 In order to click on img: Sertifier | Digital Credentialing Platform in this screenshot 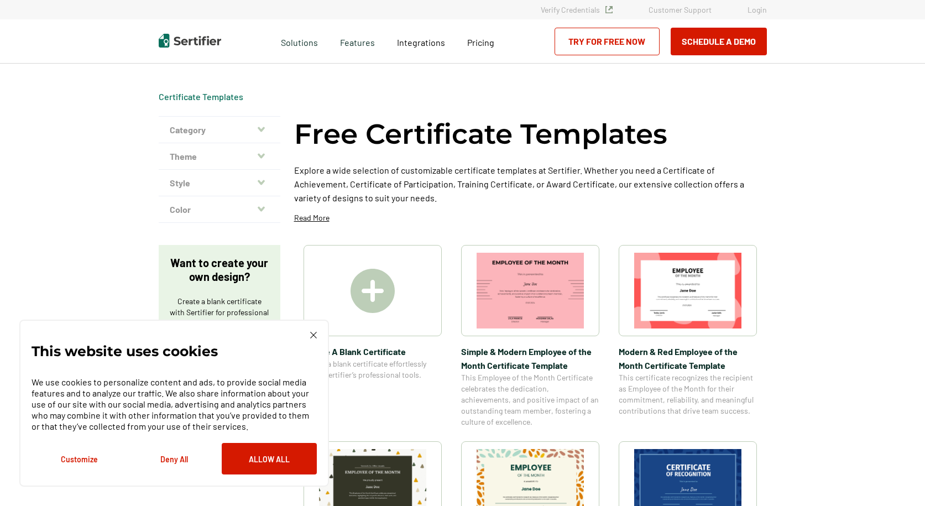, I will do `click(190, 40)`.